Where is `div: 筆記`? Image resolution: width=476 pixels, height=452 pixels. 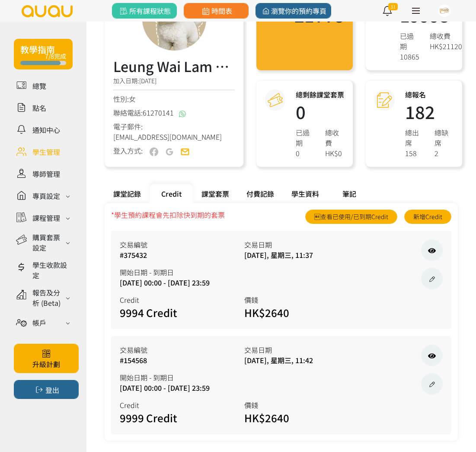
div: 筆記 is located at coordinates (349, 194).